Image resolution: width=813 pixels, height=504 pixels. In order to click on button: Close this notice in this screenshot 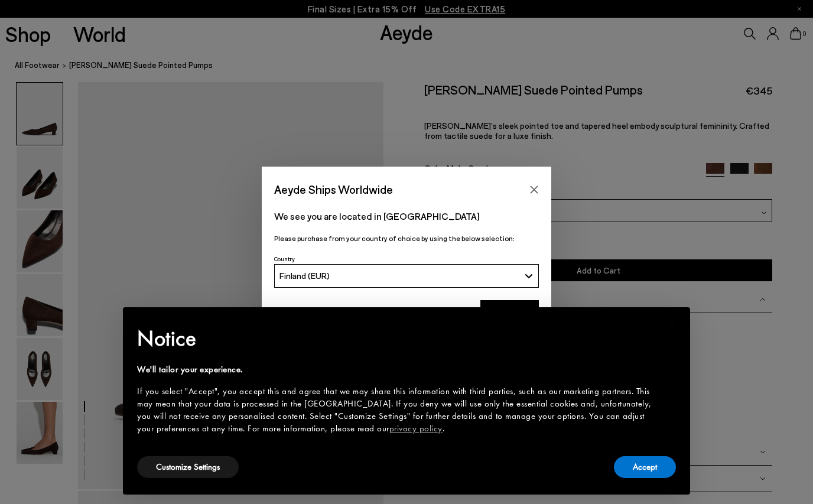, I will do `click(671, 325)`.